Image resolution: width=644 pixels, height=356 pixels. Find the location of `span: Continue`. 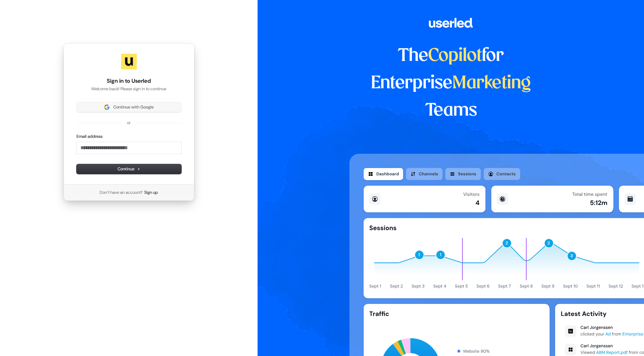

span: Continue is located at coordinates (129, 169).